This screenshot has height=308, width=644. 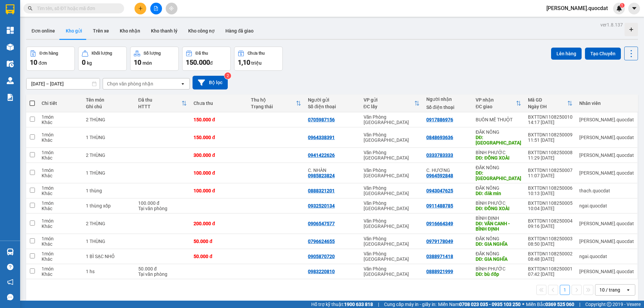 I want to click on div: DĐ: bù đốp, so click(x=499, y=274).